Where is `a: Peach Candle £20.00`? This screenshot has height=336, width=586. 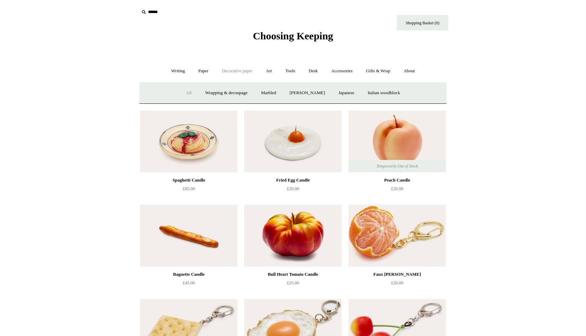
a: Peach Candle £20.00 is located at coordinates (397, 190).